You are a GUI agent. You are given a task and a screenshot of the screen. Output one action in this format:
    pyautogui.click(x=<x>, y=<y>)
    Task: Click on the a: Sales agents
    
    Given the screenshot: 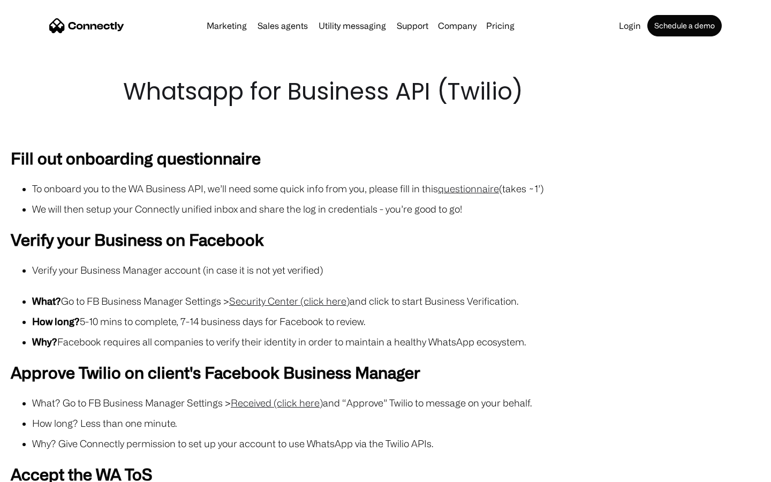 What is the action you would take?
    pyautogui.click(x=283, y=26)
    